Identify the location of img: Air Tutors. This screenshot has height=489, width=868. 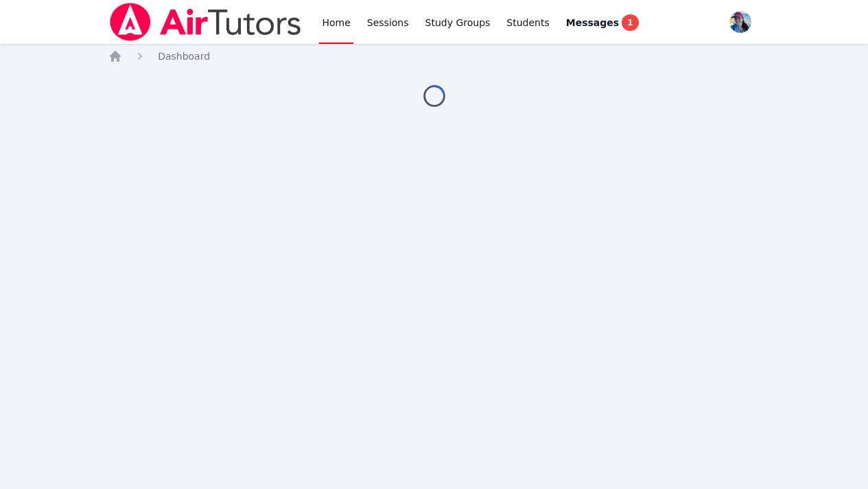
(205, 22).